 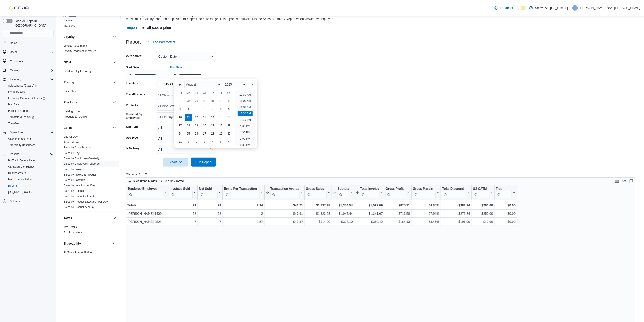 I want to click on label: Start Date, so click(x=132, y=67).